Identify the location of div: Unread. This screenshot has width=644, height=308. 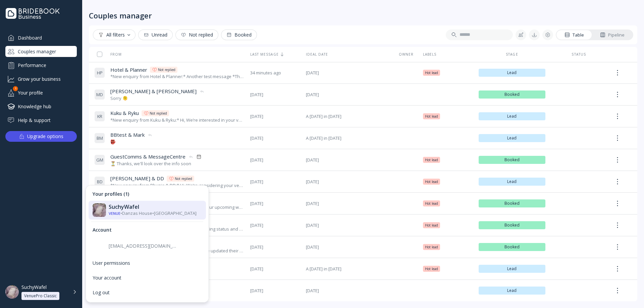
(155, 35).